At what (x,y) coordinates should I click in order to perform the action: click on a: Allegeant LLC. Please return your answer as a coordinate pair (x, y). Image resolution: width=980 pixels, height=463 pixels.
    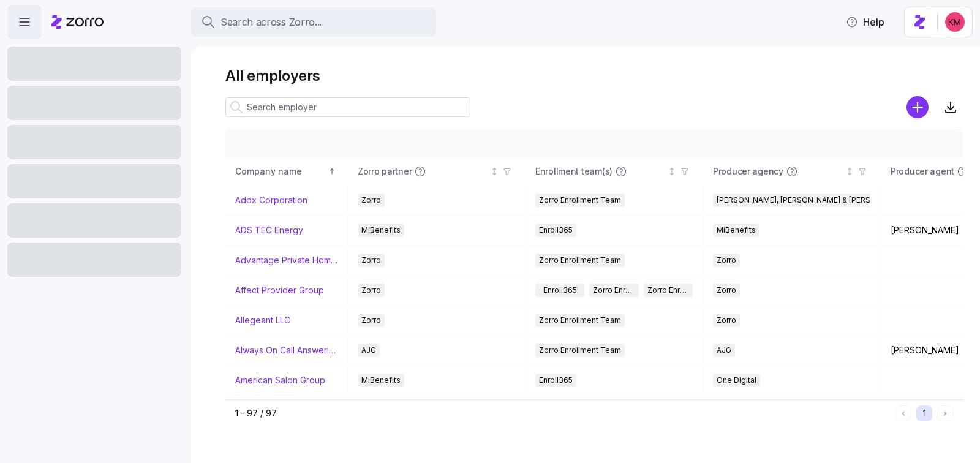
    Looking at the image, I should click on (262, 320).